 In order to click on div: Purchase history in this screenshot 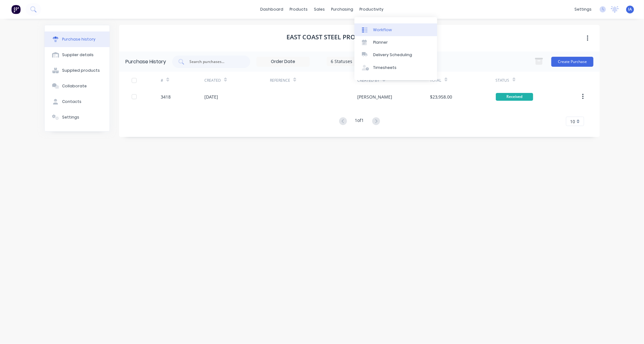, I will do `click(79, 39)`.